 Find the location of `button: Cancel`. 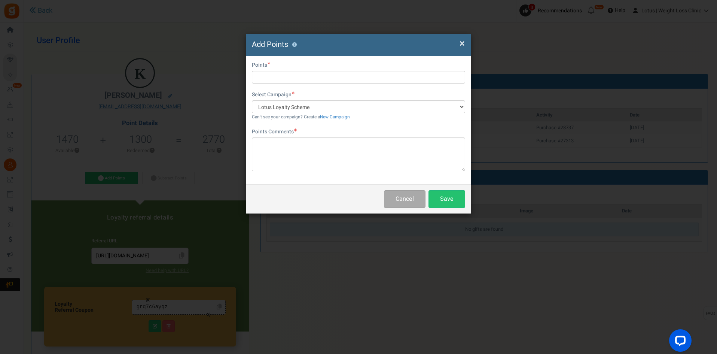

button: Cancel is located at coordinates (405, 199).